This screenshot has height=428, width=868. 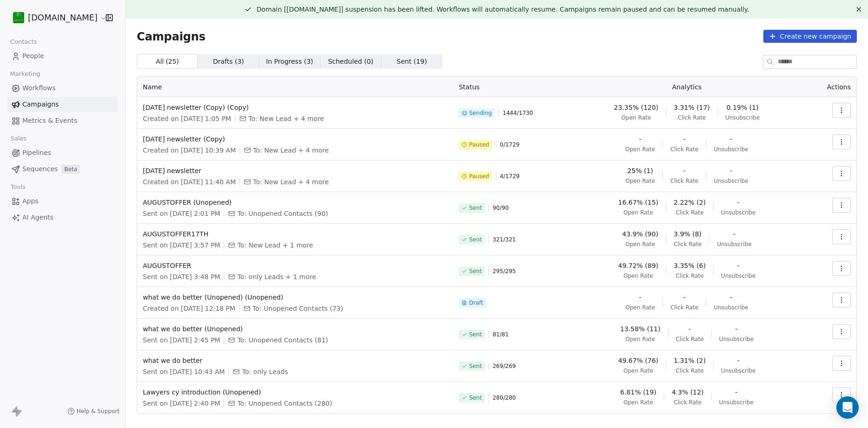 What do you see at coordinates (504, 271) in the screenshot?
I see `span: 295 / 295` at bounding box center [504, 271].